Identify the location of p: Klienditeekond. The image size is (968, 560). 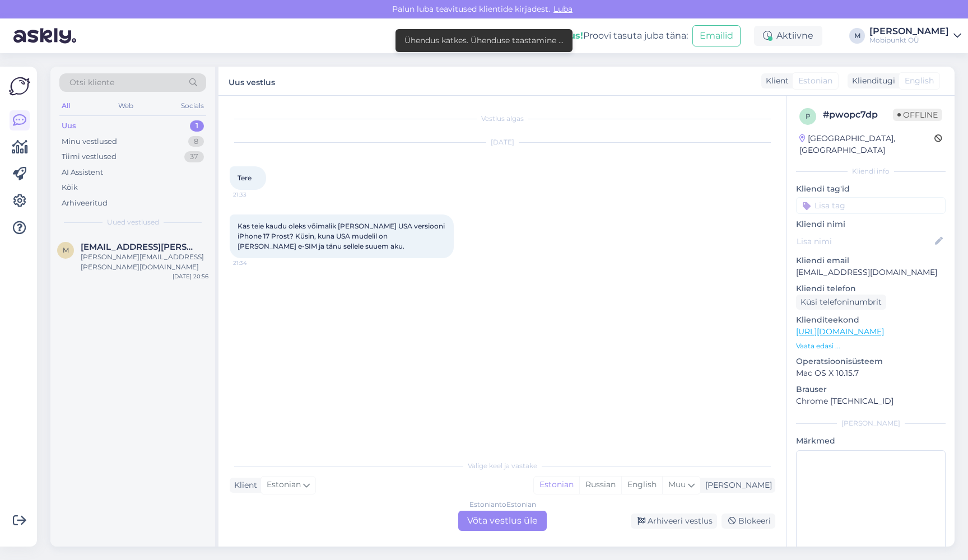
(871, 320).